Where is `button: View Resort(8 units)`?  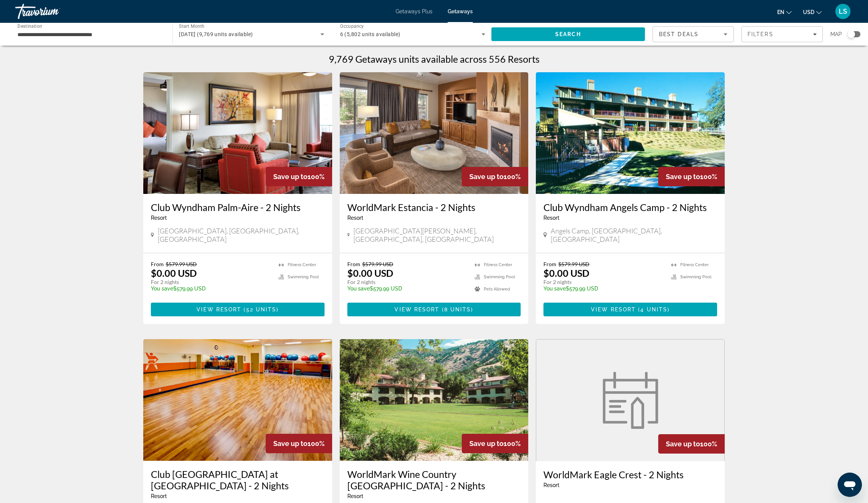 button: View Resort(8 units) is located at coordinates (434, 309).